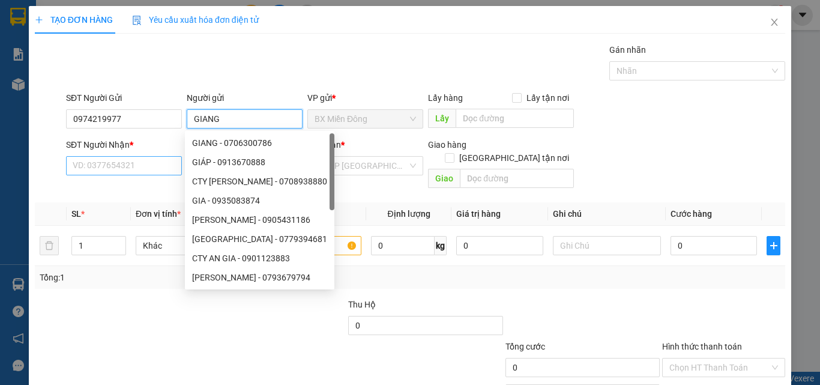 This screenshot has width=820, height=385. What do you see at coordinates (408, 214) in the screenshot?
I see `span: Định lượng` at bounding box center [408, 214].